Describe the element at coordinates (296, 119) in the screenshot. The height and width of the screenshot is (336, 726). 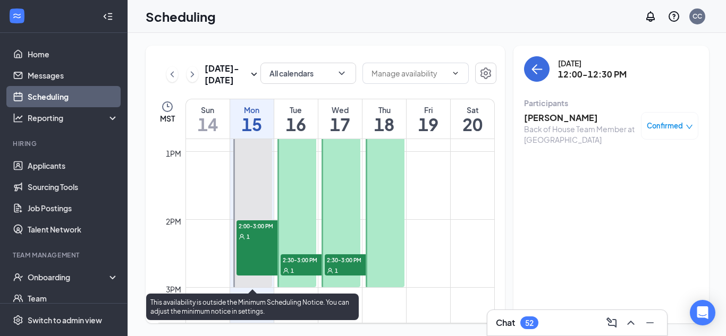
I see `a: September 16, 2025` at that location.